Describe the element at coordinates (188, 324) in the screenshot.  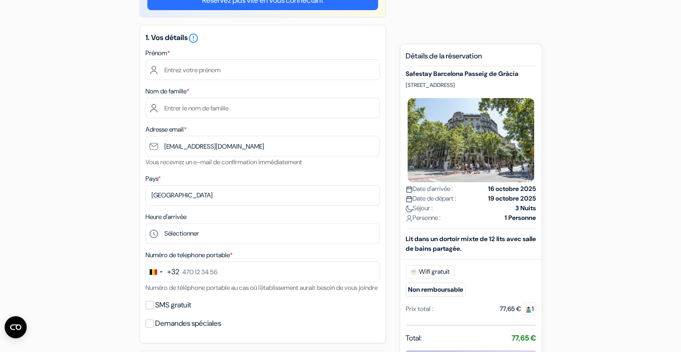
I see `label: Demandes spéciales` at that location.